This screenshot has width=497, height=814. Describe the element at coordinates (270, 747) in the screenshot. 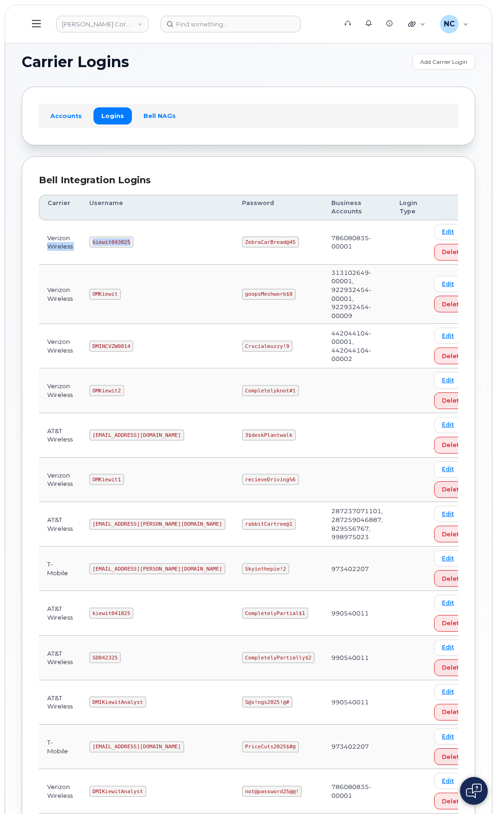

I see `code: PriceCuts2025$#@` at that location.